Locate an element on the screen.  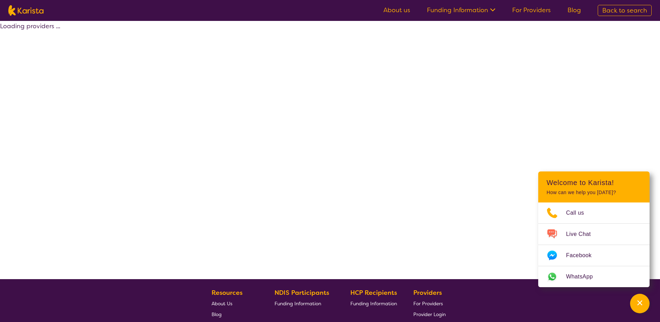
span: For Providers is located at coordinates (428, 303).